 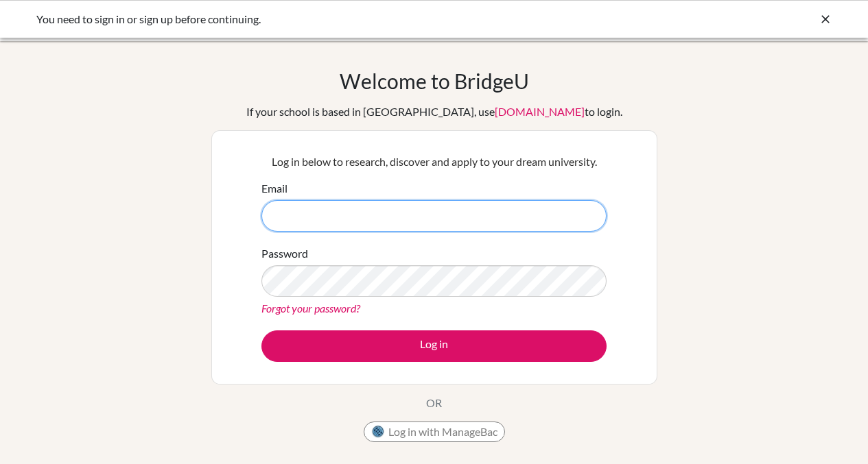 I want to click on button: Log in with ManageBac, so click(x=434, y=432).